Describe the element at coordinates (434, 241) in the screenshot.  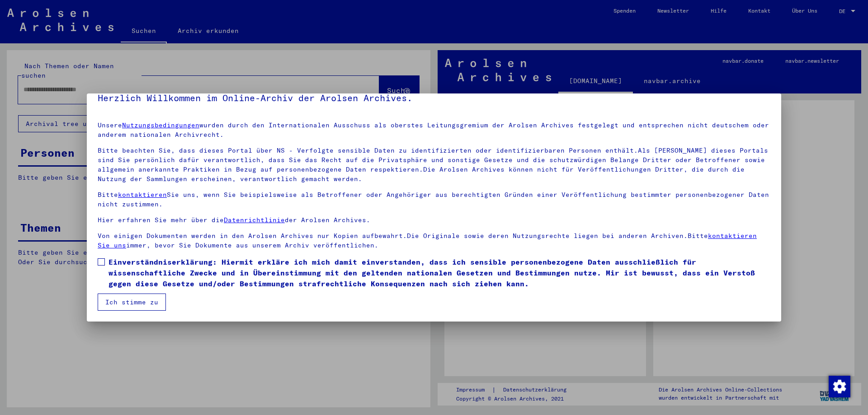
I see `p: Von einigen Dokumenten werden in den Arolsen Archives nur Kopien aufbewahrt.Die Originale sowie d...` at that location.